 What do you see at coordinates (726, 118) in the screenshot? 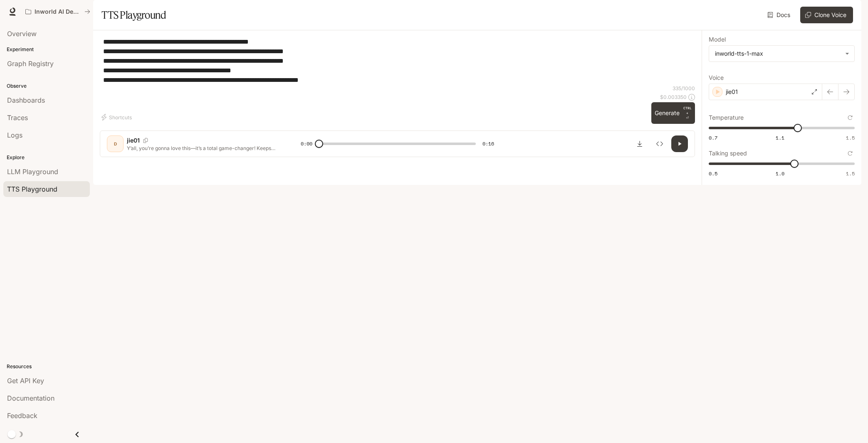
I see `p: Temperature` at bounding box center [726, 118].